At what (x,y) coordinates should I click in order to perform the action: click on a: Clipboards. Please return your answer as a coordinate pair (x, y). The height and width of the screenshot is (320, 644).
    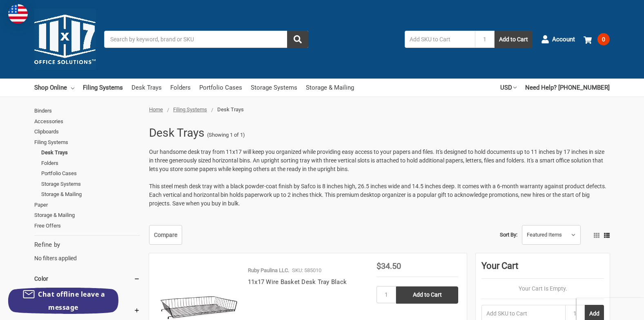
    Looking at the image, I should click on (87, 132).